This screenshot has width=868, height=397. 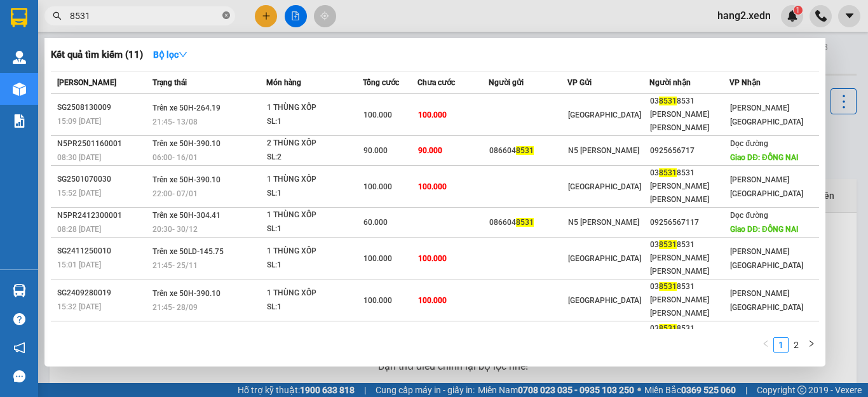 I want to click on span: 06:00 - 16/01, so click(x=175, y=158).